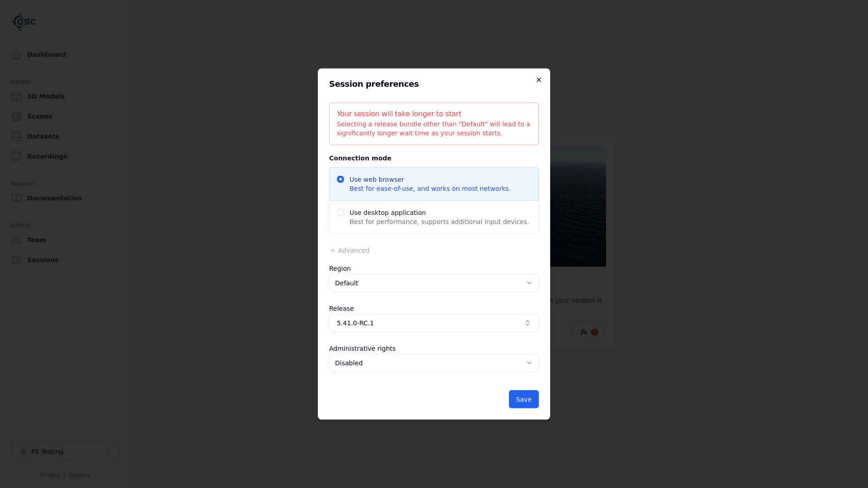 Image resolution: width=868 pixels, height=488 pixels. What do you see at coordinates (362, 348) in the screenshot?
I see `label: Administrative rights` at bounding box center [362, 348].